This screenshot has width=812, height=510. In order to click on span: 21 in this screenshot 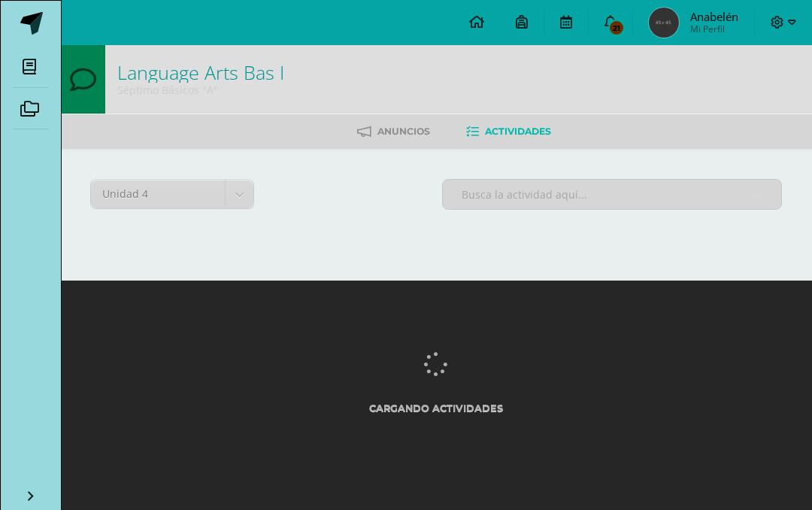, I will do `click(617, 28)`.